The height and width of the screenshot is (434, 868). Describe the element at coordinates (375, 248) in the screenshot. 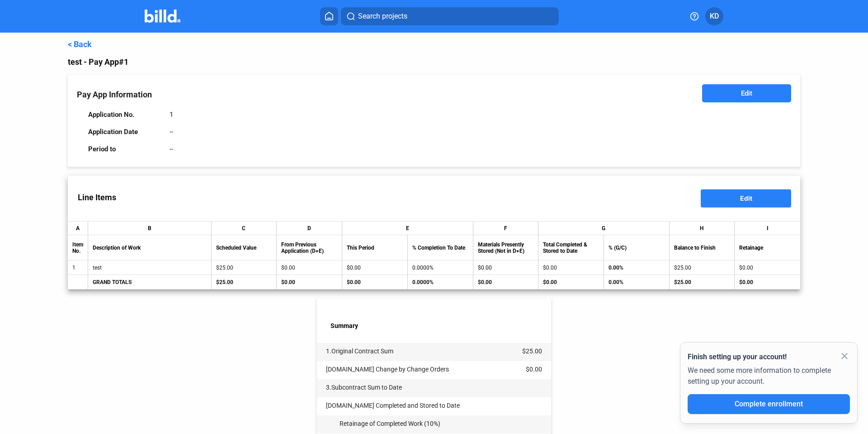

I see `th: This Period` at that location.